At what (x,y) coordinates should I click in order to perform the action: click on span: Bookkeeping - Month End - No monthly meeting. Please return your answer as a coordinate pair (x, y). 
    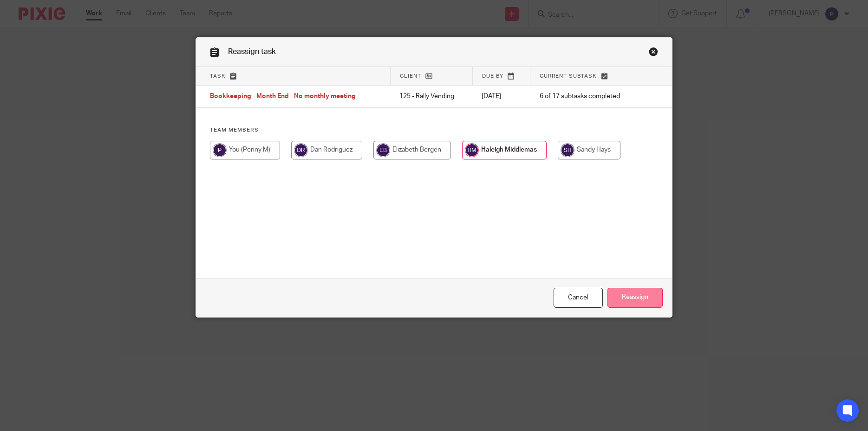
    Looking at the image, I should click on (283, 97).